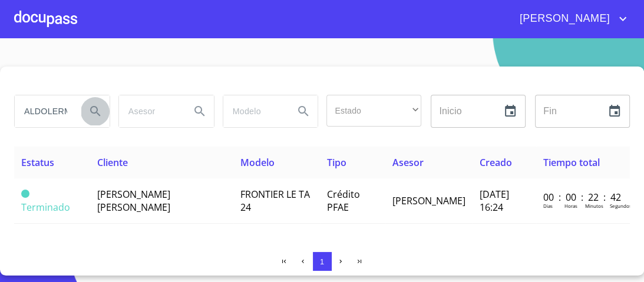  Describe the element at coordinates (275, 201) in the screenshot. I see `span: FRONTIER LE TA 24` at that location.